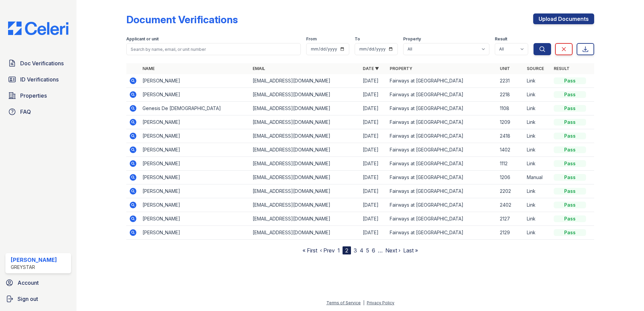 The width and height of the screenshot is (644, 311). What do you see at coordinates (347, 250) in the screenshot?
I see `div: 2` at bounding box center [347, 250].